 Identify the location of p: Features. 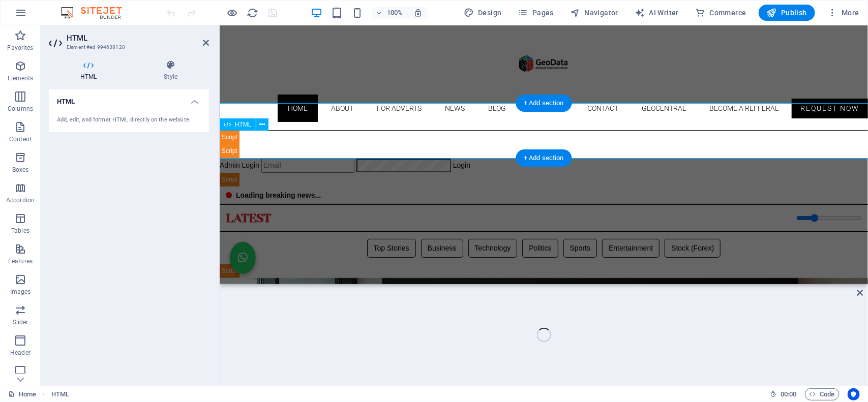
(20, 261).